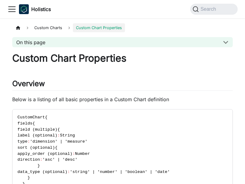 The width and height of the screenshot is (245, 184). Describe the element at coordinates (12, 9) in the screenshot. I see `button: Toggle navigation bar` at that location.